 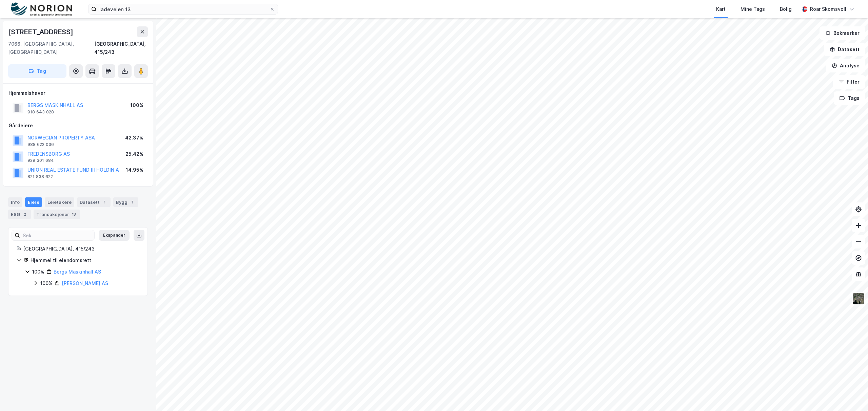 What do you see at coordinates (786, 9) in the screenshot?
I see `div: Bolig` at bounding box center [786, 9].